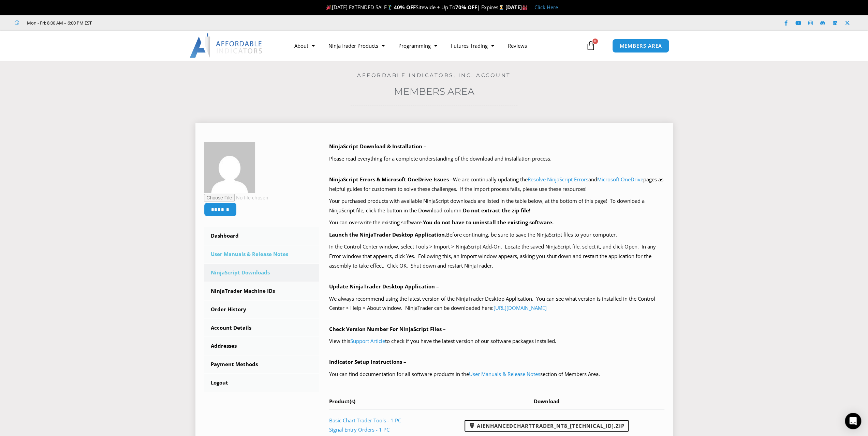 This screenshot has height=436, width=868. What do you see at coordinates (488, 222) in the screenshot?
I see `b: You do not have to uninstall the existing software.` at bounding box center [488, 222].